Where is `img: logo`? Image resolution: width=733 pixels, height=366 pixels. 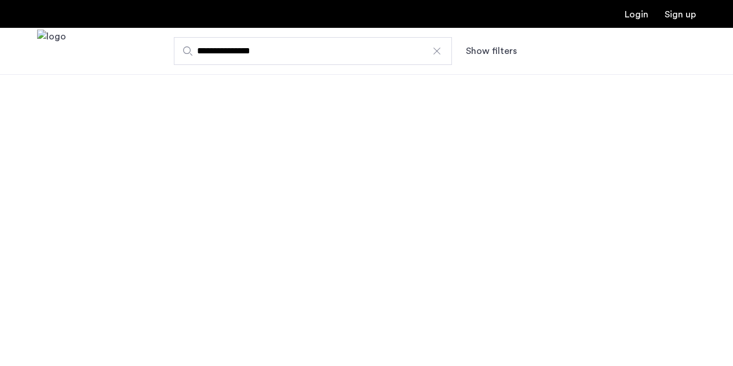
img: logo is located at coordinates (52, 51).